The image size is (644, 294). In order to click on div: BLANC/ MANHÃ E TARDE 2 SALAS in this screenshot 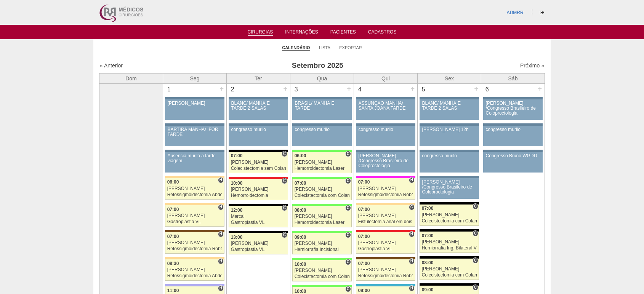, I will do `click(449, 106)`.